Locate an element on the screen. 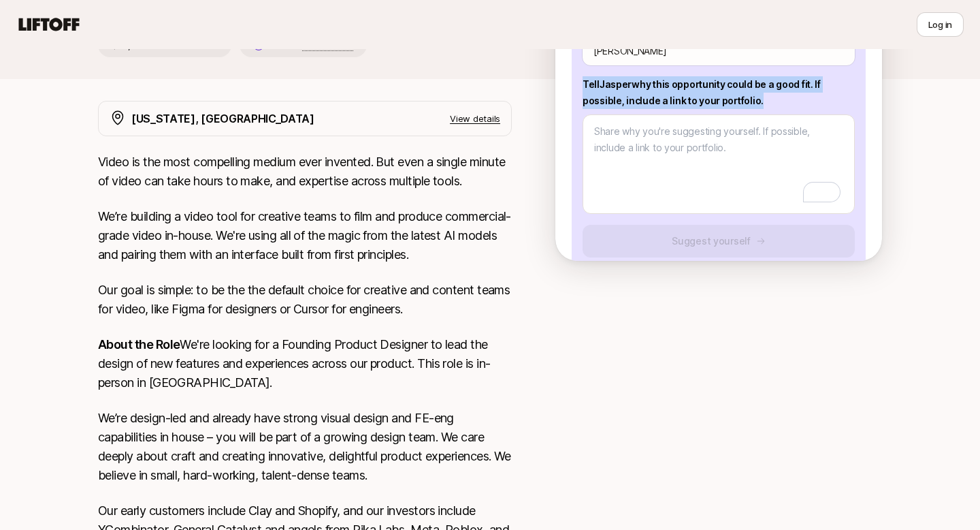  p: We're looking for a Founding Product Designer to lead the design of new features and experiences ... is located at coordinates (305, 363).